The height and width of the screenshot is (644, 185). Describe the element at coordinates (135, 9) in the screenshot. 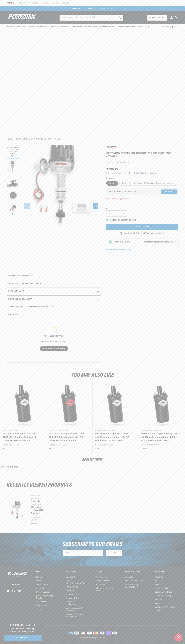

I see `button: Translation missing: en.sections.announcements.next_announcement` at that location.